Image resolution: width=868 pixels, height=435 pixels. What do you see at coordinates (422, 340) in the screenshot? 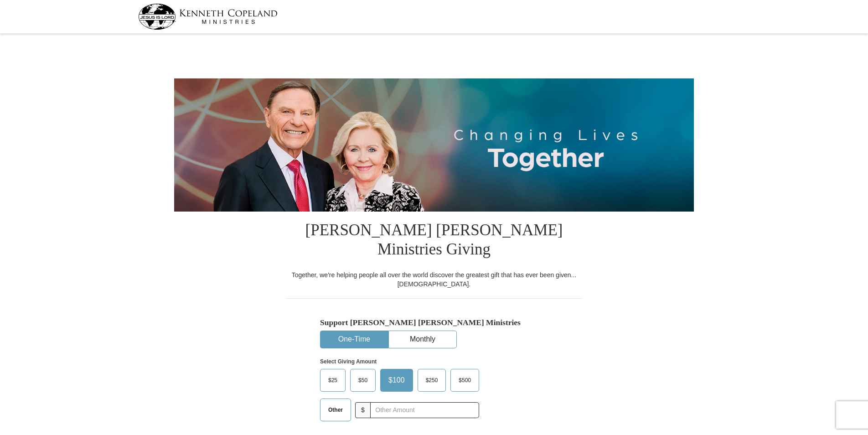
I see `button: Monthly` at bounding box center [422, 340].